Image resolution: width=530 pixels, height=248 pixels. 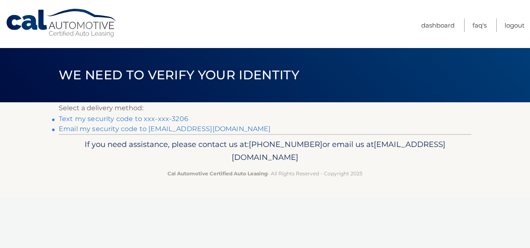 I want to click on span: We need to verify your identity, so click(x=179, y=75).